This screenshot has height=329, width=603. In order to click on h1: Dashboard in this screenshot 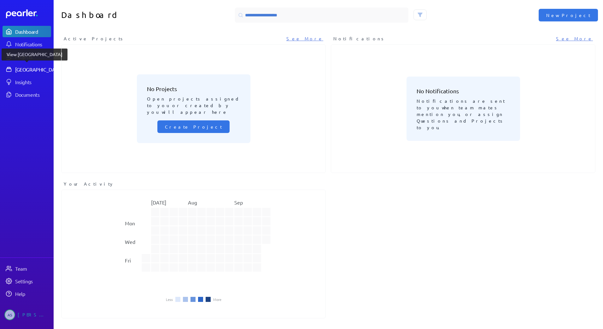, I will do `click(126, 15)`.